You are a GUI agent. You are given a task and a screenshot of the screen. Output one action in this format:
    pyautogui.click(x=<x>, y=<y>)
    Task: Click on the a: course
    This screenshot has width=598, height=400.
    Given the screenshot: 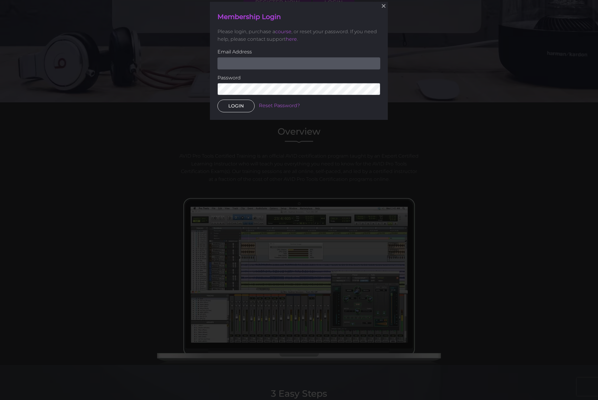 What is the action you would take?
    pyautogui.click(x=283, y=31)
    